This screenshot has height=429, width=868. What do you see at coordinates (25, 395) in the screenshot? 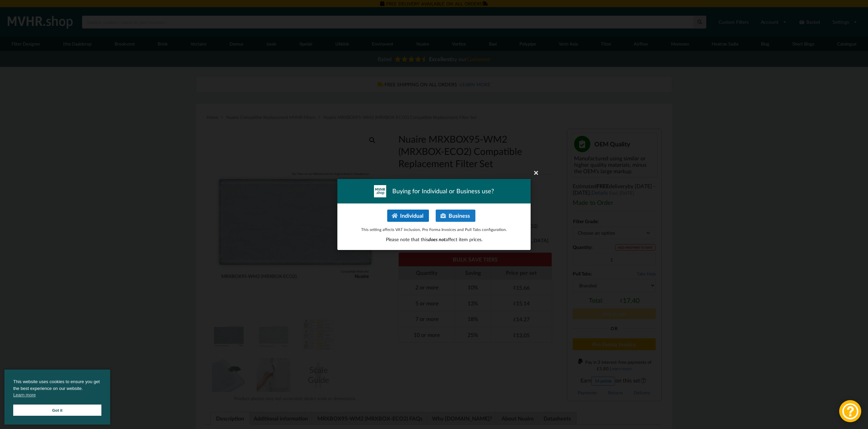
I see `a: cookies - Learn more` at bounding box center [25, 395].